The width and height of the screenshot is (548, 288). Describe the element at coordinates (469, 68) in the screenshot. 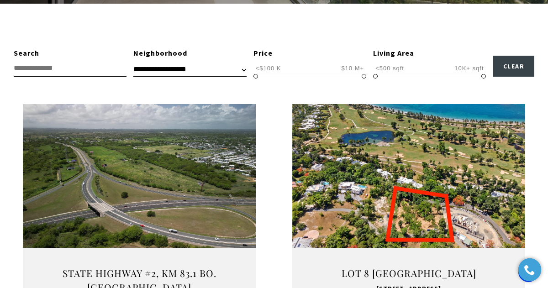

I see `span: 10K+ sqft` at that location.